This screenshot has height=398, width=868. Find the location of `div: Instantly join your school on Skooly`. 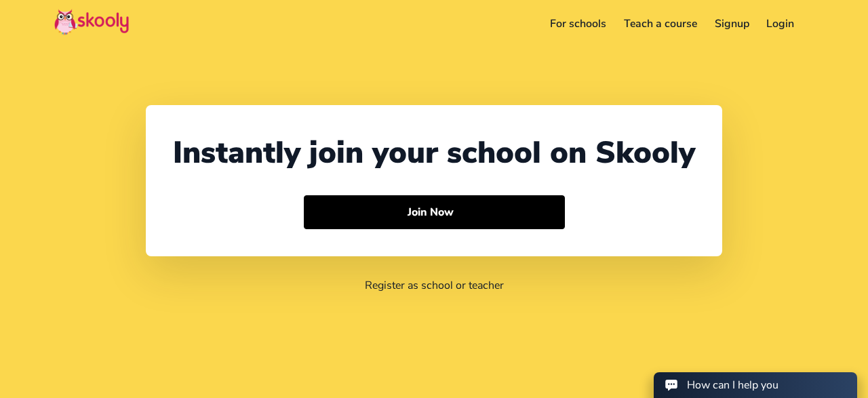

div: Instantly join your school on Skooly is located at coordinates (434, 152).